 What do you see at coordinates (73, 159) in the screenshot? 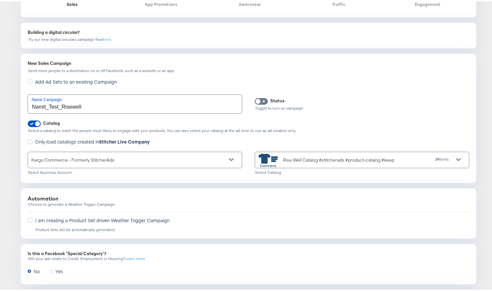
I see `span: Kargo Commerce - Formerly StitcherAds` at bounding box center [73, 159].